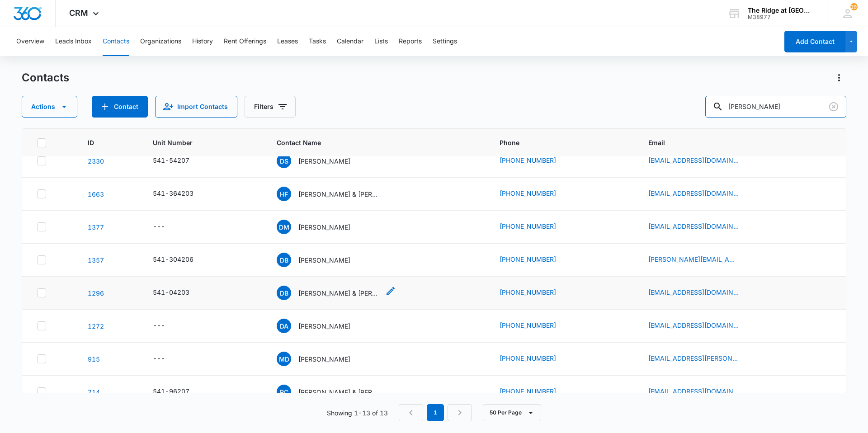 Image resolution: width=868 pixels, height=433 pixels. Describe the element at coordinates (536, 260) in the screenshot. I see `div: Phone - 7206949847 - Select to Edit Field` at that location.